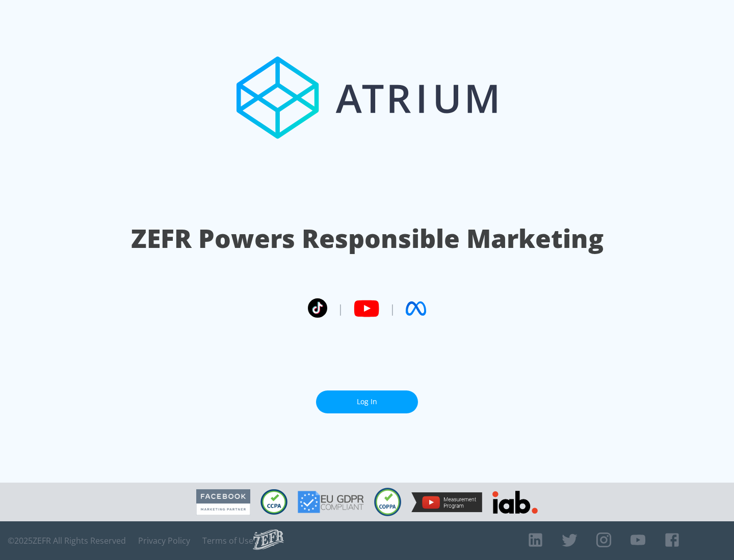 The image size is (734, 560). Describe the element at coordinates (367, 402) in the screenshot. I see `a: Log In` at that location.